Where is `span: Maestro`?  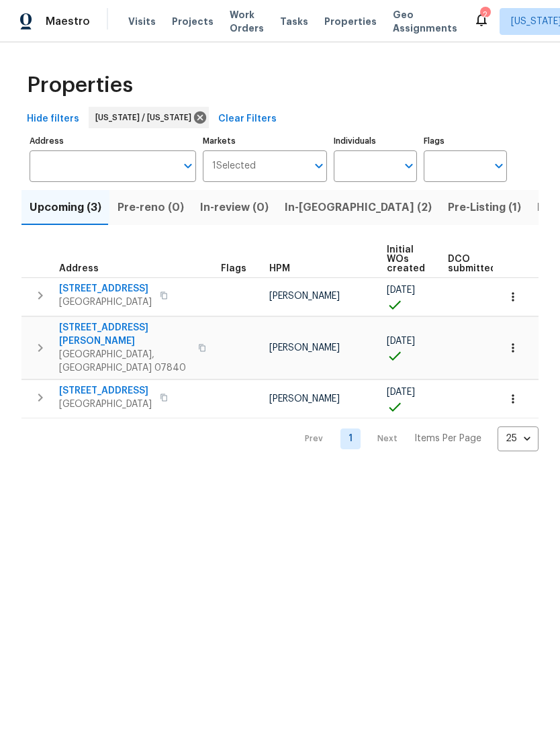 span: Maestro is located at coordinates (68, 21).